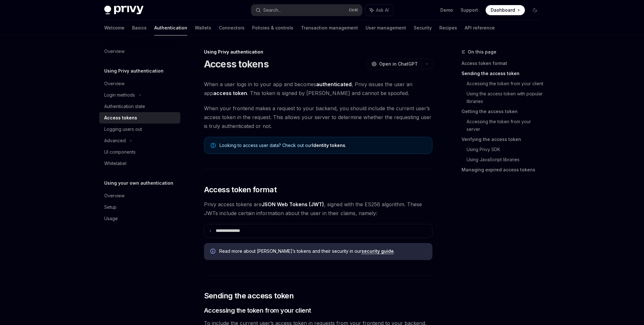 This screenshot has width=644, height=325. I want to click on span: Dashboard, so click(503, 10).